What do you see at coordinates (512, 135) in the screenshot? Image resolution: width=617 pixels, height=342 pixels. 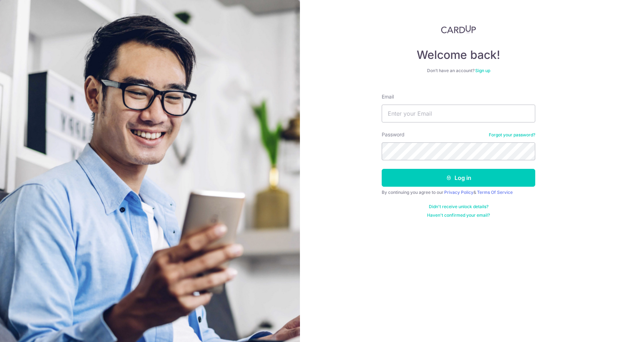 I see `a: Forgot your password?` at bounding box center [512, 135].